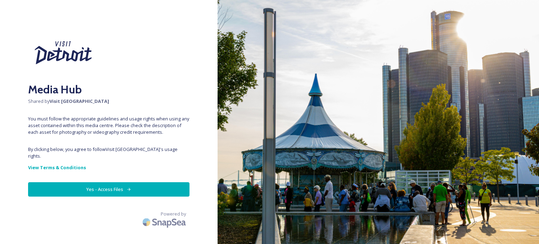 This screenshot has height=244, width=539. Describe the element at coordinates (109, 167) in the screenshot. I see `a: View Terms & Conditions` at that location.